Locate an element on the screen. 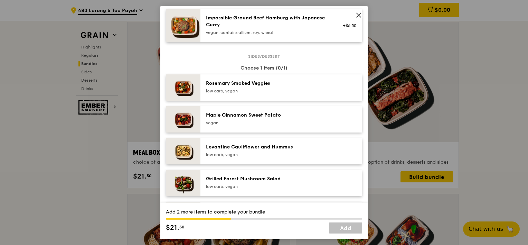 Image resolution: width=528 pixels, height=245 pixels. div: Rosemary Smoked Veggies is located at coordinates (268, 83).